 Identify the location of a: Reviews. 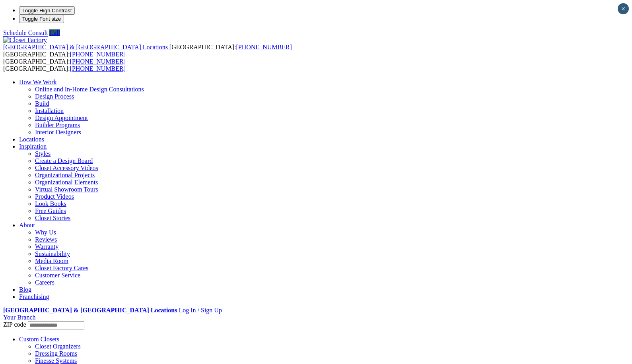
(46, 239).